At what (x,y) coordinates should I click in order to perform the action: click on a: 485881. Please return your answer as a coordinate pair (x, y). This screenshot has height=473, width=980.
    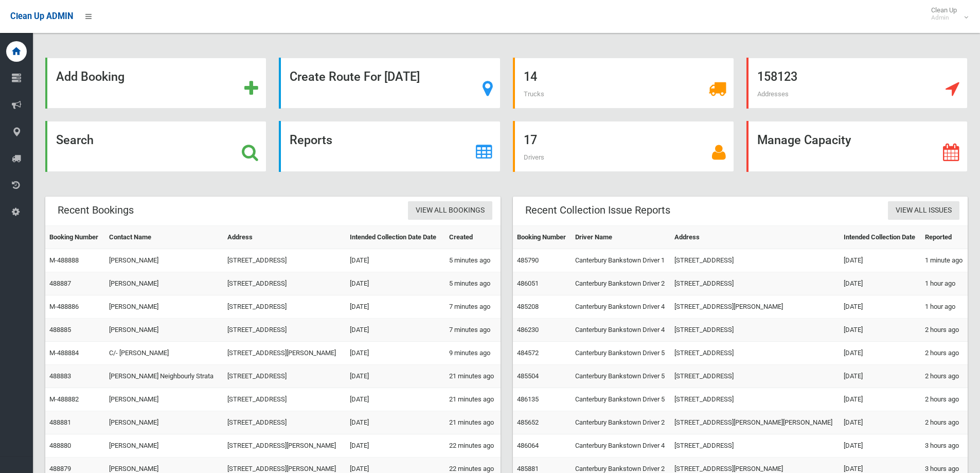
    Looking at the image, I should click on (528, 469).